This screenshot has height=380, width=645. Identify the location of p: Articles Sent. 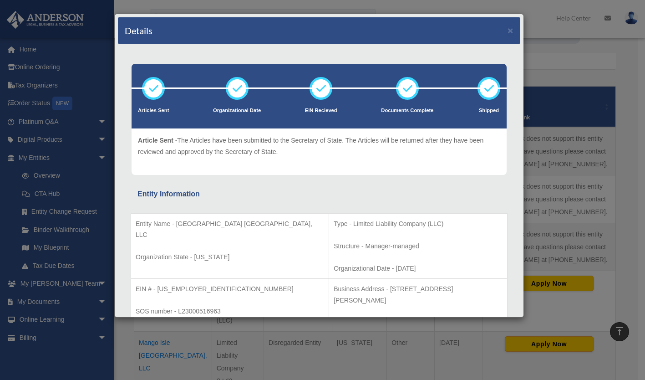
(153, 111).